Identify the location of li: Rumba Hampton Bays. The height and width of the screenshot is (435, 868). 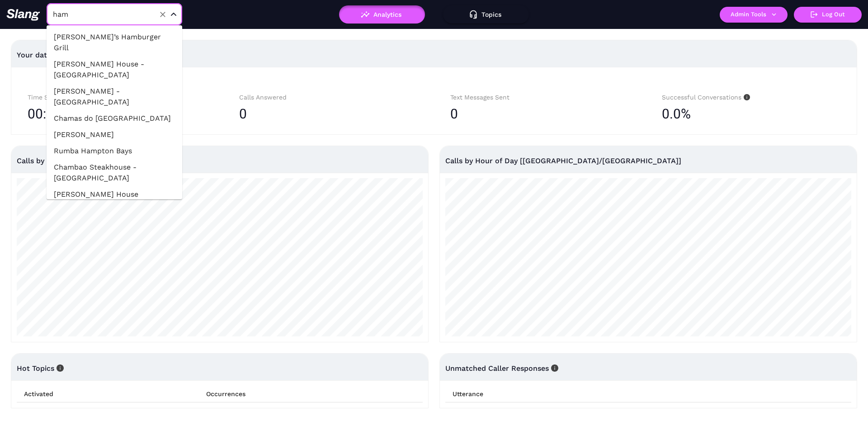
(114, 151).